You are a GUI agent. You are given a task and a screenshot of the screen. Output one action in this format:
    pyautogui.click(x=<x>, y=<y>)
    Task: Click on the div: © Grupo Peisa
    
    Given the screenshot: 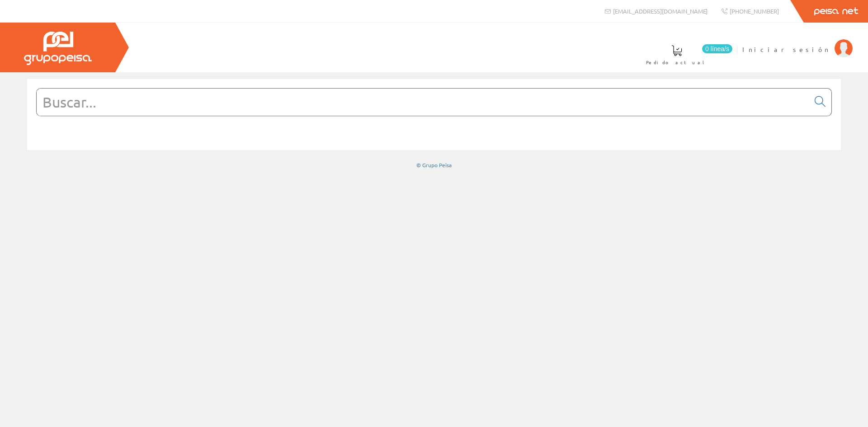 What is the action you would take?
    pyautogui.click(x=434, y=165)
    